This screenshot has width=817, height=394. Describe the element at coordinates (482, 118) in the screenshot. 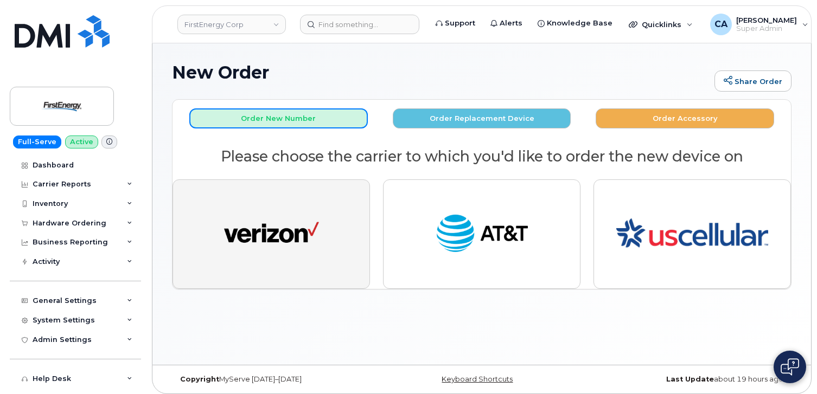

I see `button: Order Replacement Device` at that location.